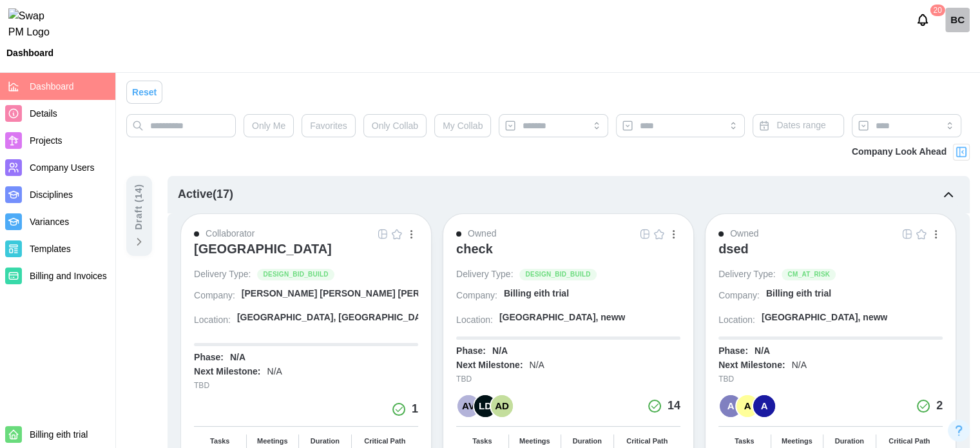 This screenshot has width=980, height=448. What do you see at coordinates (923, 20) in the screenshot?
I see `button: Notifications` at bounding box center [923, 20].